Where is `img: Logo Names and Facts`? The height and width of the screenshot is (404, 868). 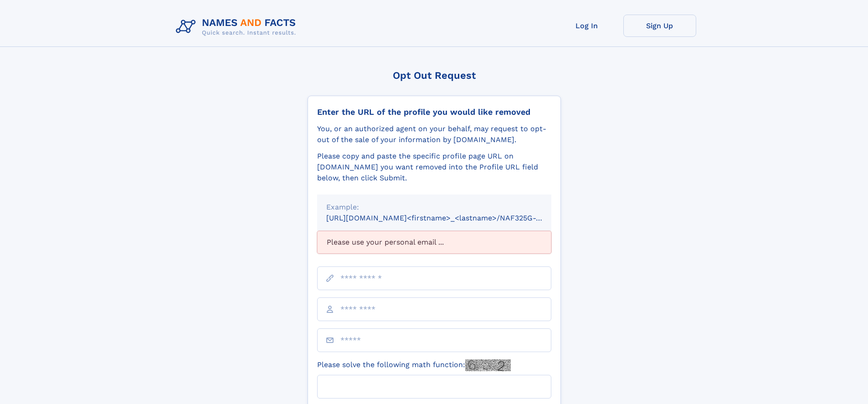 img: Logo Names and Facts is located at coordinates (238, 27).